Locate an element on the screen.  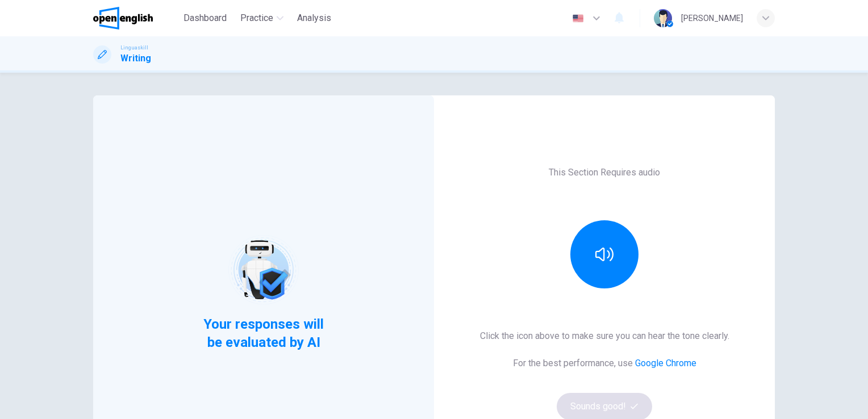
a: OpenEnglish logo is located at coordinates (136, 18).